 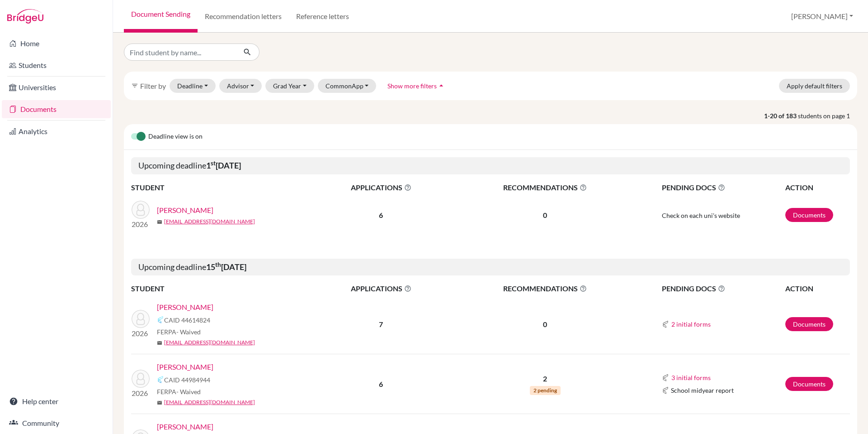 I want to click on button: Grad Year, so click(x=290, y=85).